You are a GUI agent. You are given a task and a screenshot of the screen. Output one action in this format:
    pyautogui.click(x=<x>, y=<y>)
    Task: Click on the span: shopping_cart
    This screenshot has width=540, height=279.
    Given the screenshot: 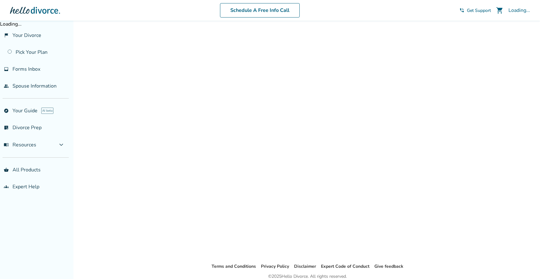 What is the action you would take?
    pyautogui.click(x=500, y=10)
    